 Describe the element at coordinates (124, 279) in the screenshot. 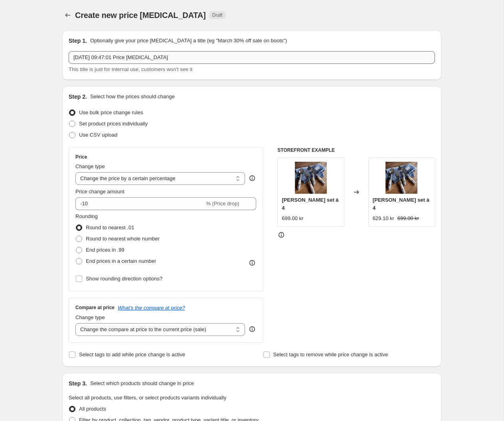

I see `span: Show rounding direction options?` at that location.